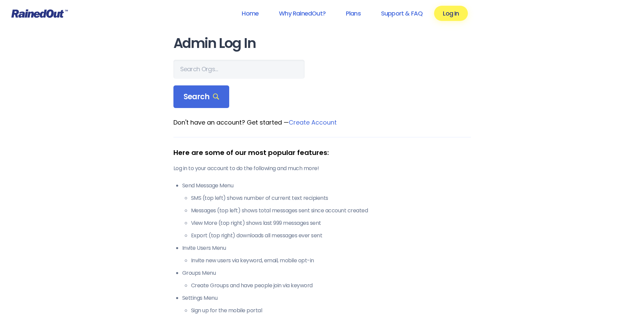 The height and width of the screenshot is (319, 644). Describe the element at coordinates (239, 69) in the screenshot. I see `input: Search Orgs…` at that location.